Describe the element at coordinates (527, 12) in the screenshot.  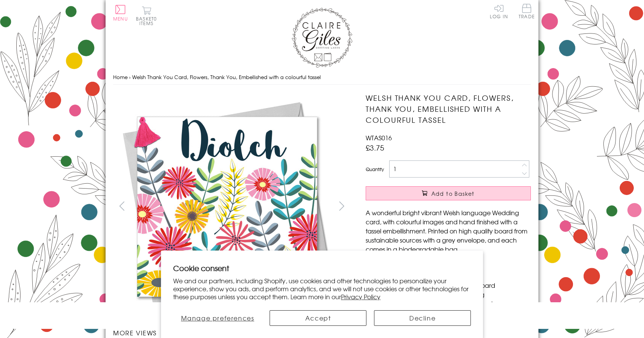
I see `a: Trade` at that location.